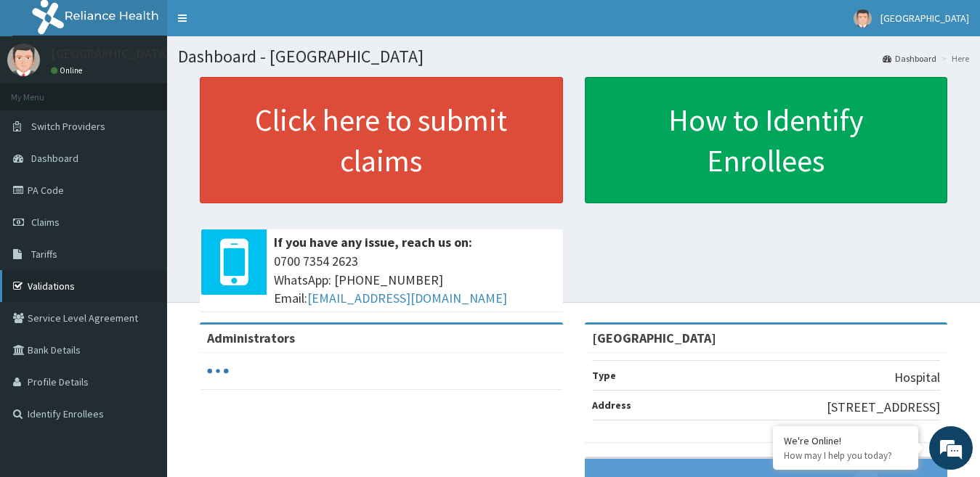 The height and width of the screenshot is (477, 980). What do you see at coordinates (767, 140) in the screenshot?
I see `a: How to Identify Enrollees` at bounding box center [767, 140].